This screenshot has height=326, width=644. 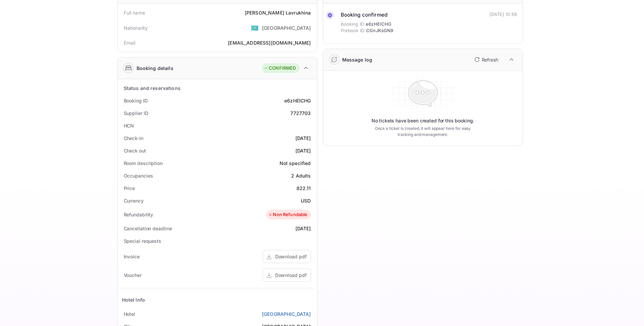 What do you see at coordinates (129, 42) in the screenshot?
I see `div: Email` at bounding box center [129, 42].